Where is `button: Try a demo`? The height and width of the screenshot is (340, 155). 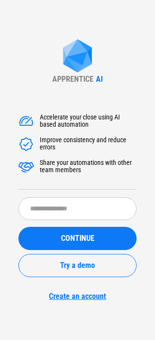
button: Try a demo is located at coordinates (77, 266).